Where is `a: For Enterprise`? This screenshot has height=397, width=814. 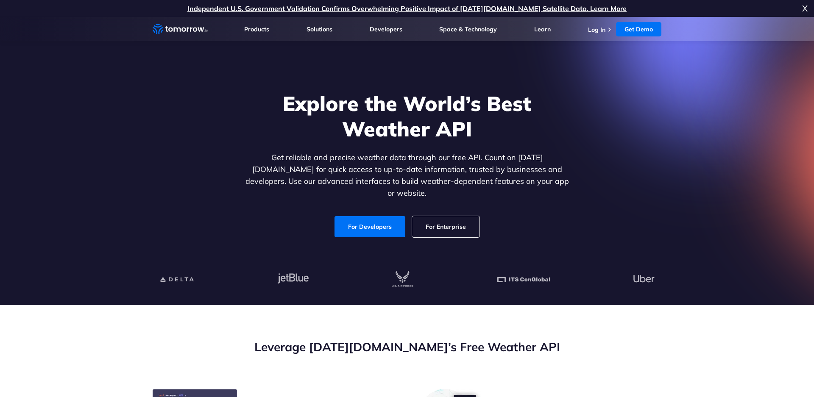
a: For Enterprise is located at coordinates (446, 227).